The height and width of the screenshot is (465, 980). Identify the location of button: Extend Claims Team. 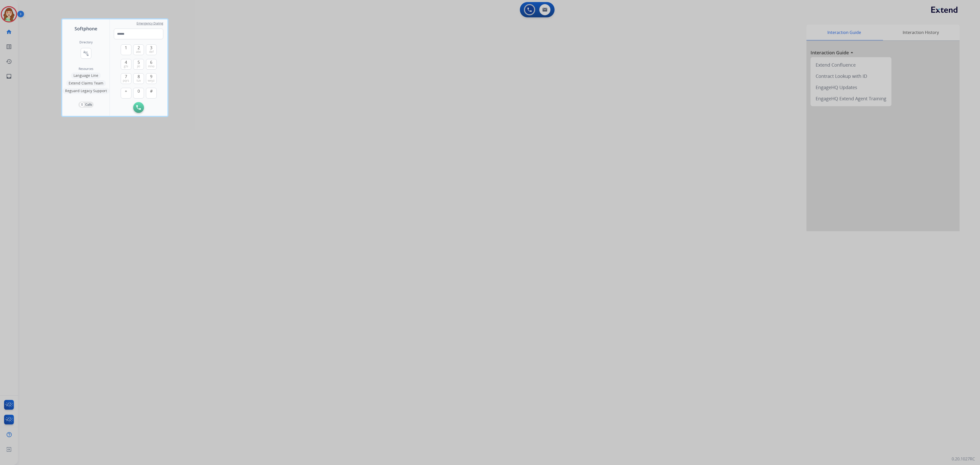
(86, 83).